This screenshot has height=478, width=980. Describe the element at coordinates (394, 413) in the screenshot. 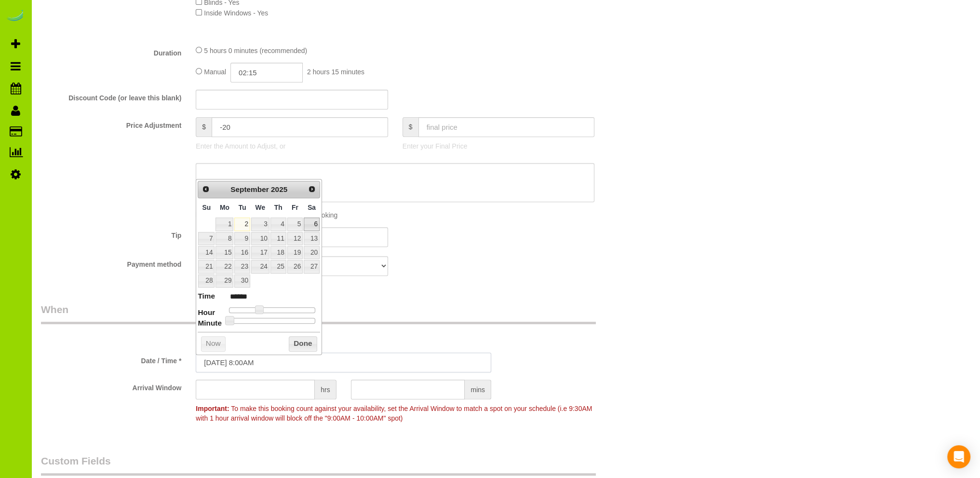

I see `span: To make this booking count against your availability, set the Arrival Window to match a spot on y...` at that location.